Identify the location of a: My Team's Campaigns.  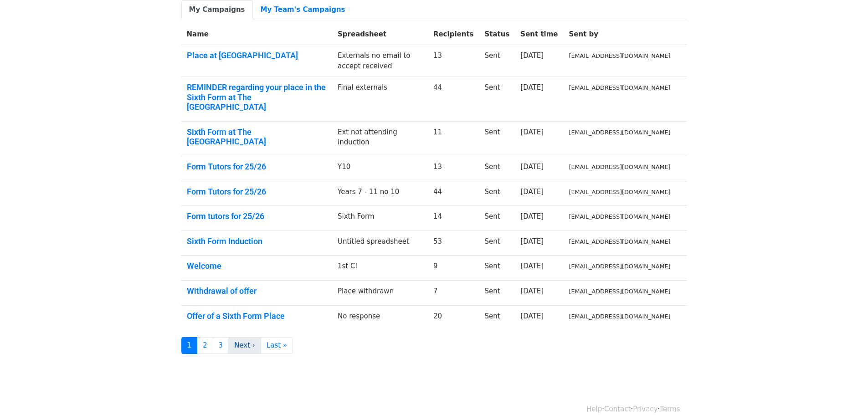
(303, 10).